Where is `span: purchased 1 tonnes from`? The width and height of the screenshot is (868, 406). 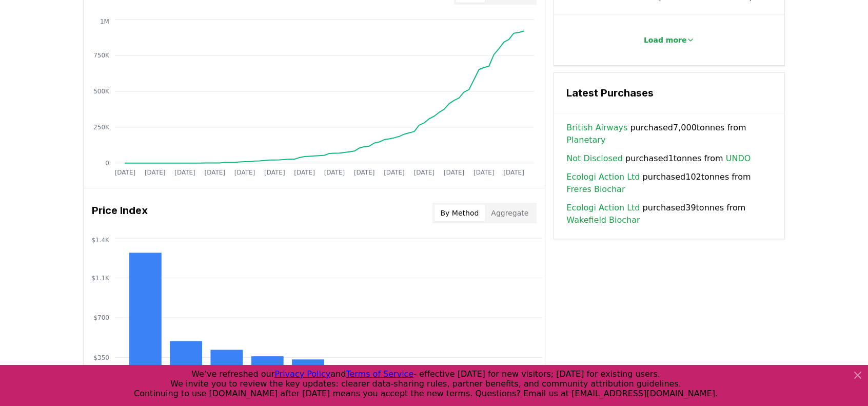 span: purchased 1 tonnes from is located at coordinates (658, 158).